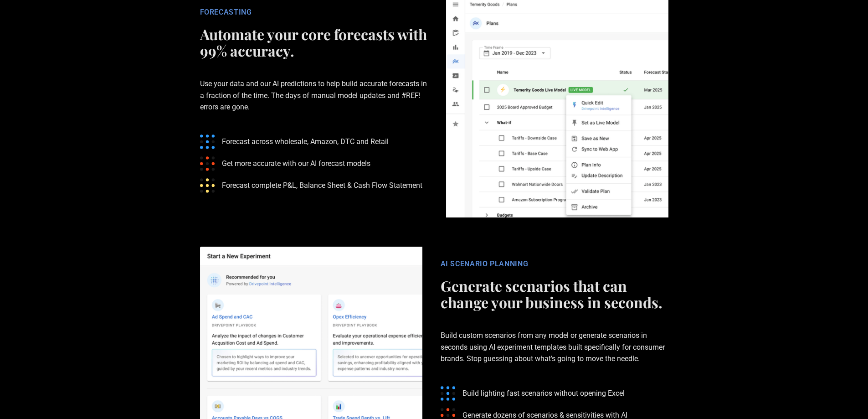  What do you see at coordinates (296, 163) in the screenshot?
I see `p: Get more accurate with our AI forecast models` at bounding box center [296, 163].